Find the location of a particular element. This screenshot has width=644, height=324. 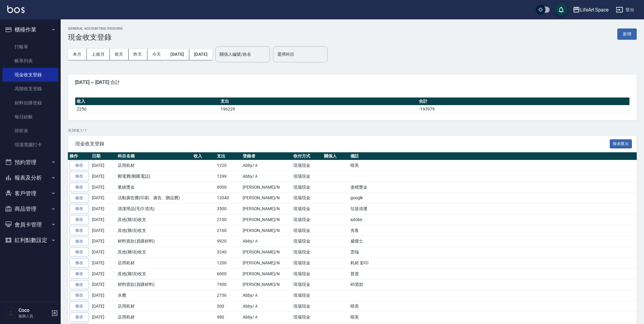

td: 196229 is located at coordinates (318, 109).